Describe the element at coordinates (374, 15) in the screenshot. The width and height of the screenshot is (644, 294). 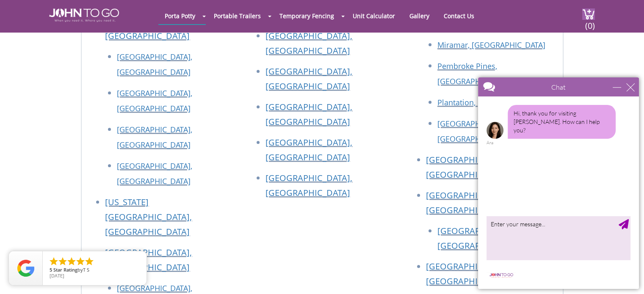
I see `a: Unit Calculator` at that location.